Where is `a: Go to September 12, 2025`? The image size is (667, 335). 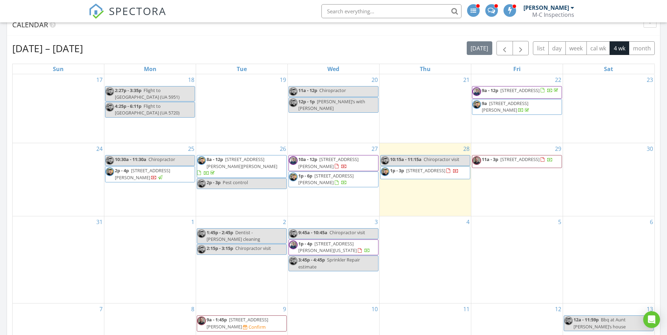
a: Go to September 12, 2025 is located at coordinates (558, 309).